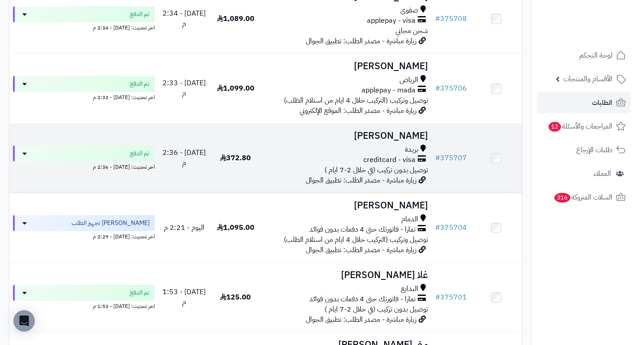 This screenshot has width=636, height=345. I want to click on a: الطلبات, so click(584, 103).